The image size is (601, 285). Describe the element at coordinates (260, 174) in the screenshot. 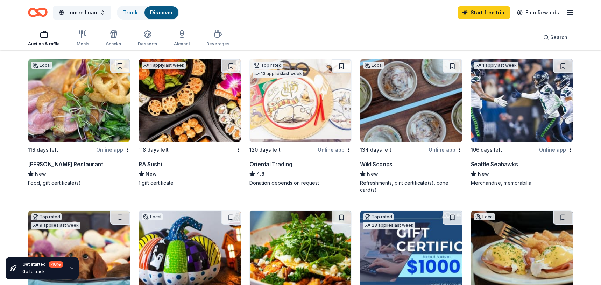

I see `span: 4.8` at that location.